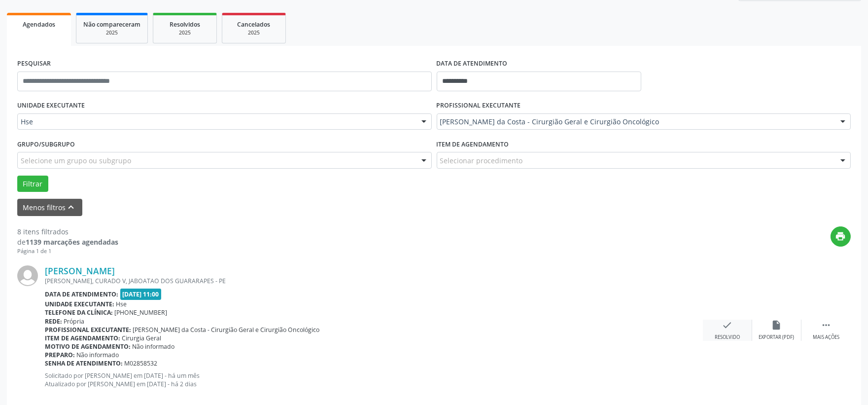  What do you see at coordinates (39, 24) in the screenshot?
I see `span: Agendados` at bounding box center [39, 24].